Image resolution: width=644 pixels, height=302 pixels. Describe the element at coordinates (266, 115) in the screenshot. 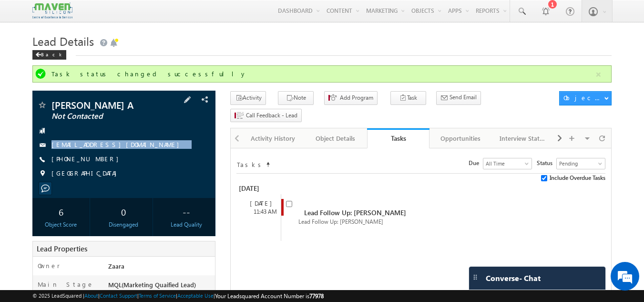

I see `button: Call Feedback - Lead` at that location.